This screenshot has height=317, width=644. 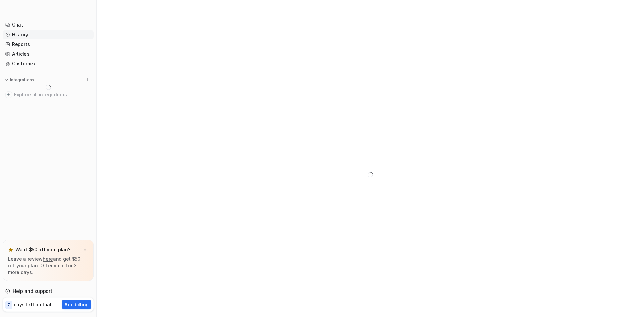 I want to click on a: Articles, so click(x=48, y=54).